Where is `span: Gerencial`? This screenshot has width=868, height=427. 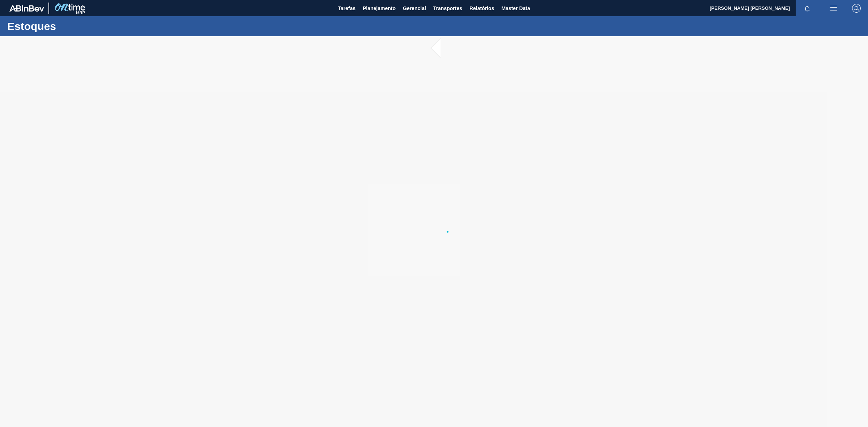 span: Gerencial is located at coordinates (415, 8).